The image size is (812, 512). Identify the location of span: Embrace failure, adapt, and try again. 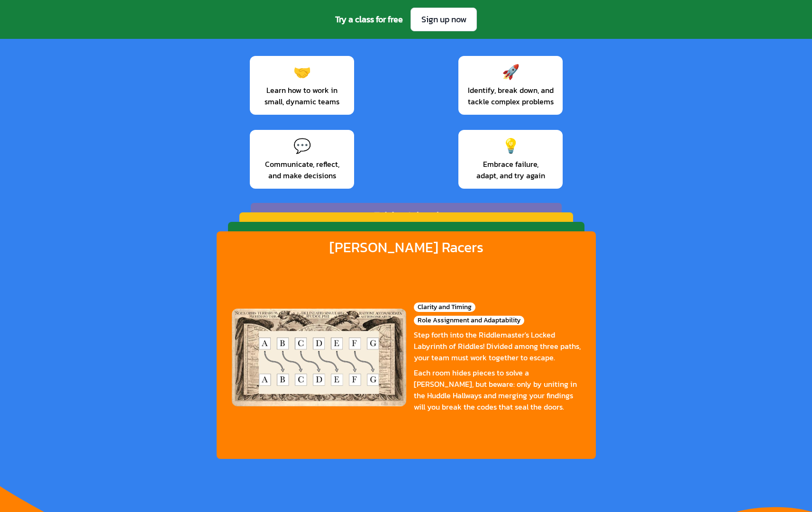
(510, 170).